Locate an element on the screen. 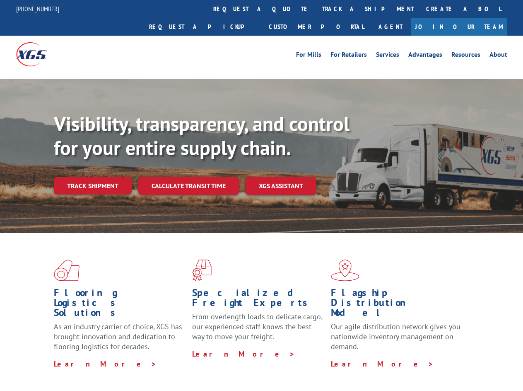 The image size is (523, 391). a: XGS ASSISTANT is located at coordinates (281, 186).